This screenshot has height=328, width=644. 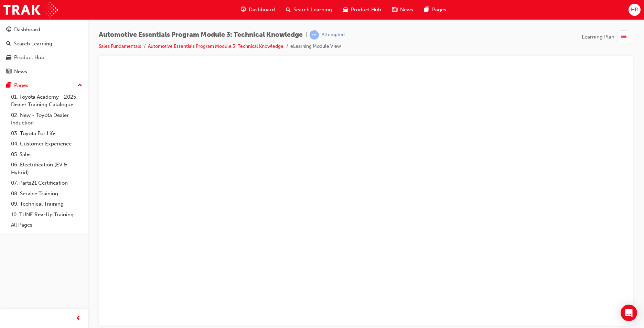 What do you see at coordinates (46, 225) in the screenshot?
I see `a: All Pages` at bounding box center [46, 225].